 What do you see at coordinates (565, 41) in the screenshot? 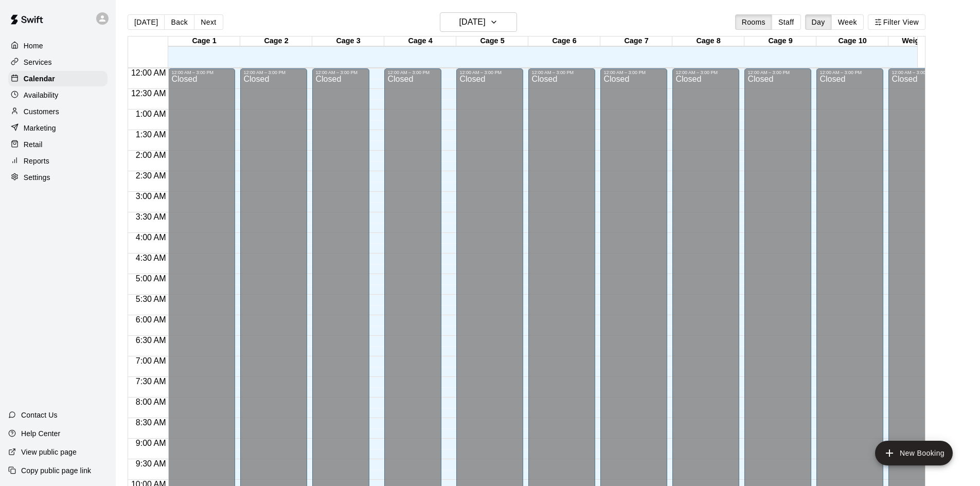
I see `div: Cage 6` at bounding box center [565, 41].